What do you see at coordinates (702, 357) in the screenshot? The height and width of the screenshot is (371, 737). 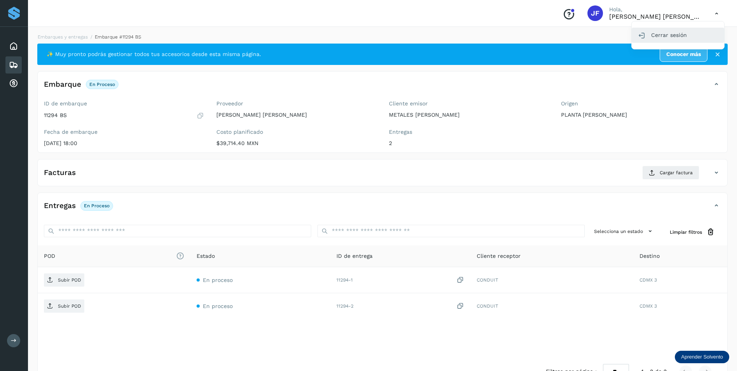 I see `p: Aprender Solvento` at bounding box center [702, 357].